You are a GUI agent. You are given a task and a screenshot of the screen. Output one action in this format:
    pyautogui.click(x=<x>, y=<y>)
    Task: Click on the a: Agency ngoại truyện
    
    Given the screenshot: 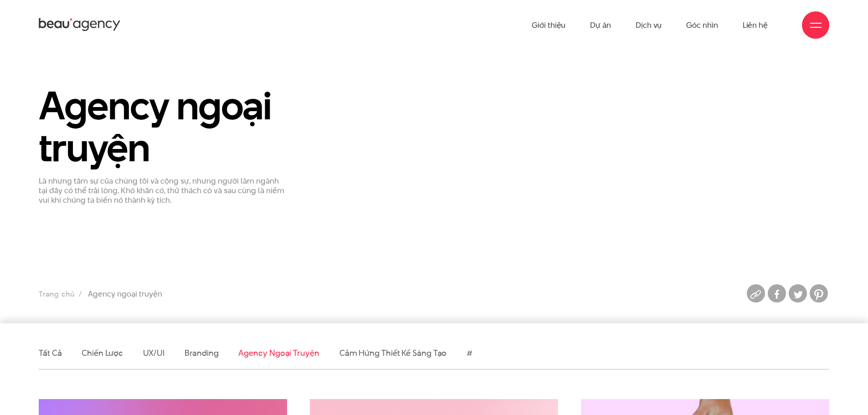 What is the action you would take?
    pyautogui.click(x=278, y=352)
    